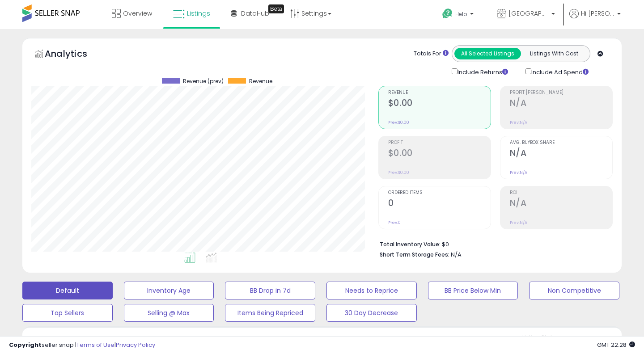 This screenshot has height=354, width=644. Describe the element at coordinates (372, 291) in the screenshot. I see `button: Needs to Reprice` at that location.